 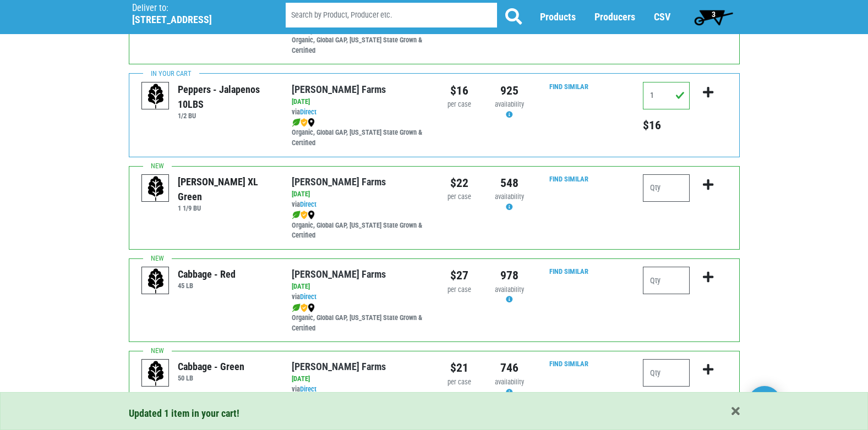 What do you see at coordinates (206, 285) in the screenshot?
I see `h6: 45 LB` at bounding box center [206, 285].